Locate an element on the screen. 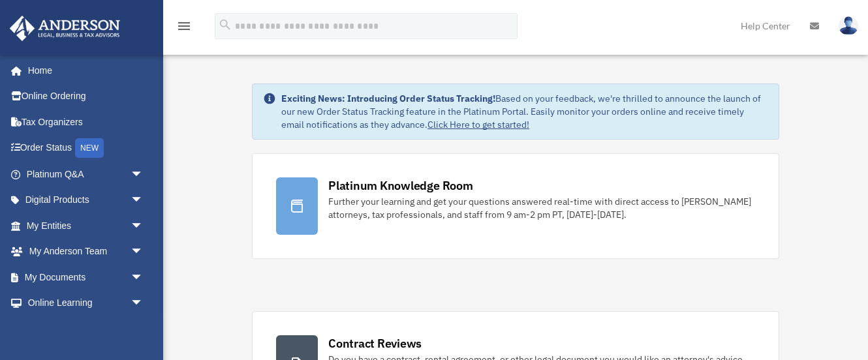 The width and height of the screenshot is (868, 360). a: Platinum Q&Aarrow_drop_down is located at coordinates (86, 174).